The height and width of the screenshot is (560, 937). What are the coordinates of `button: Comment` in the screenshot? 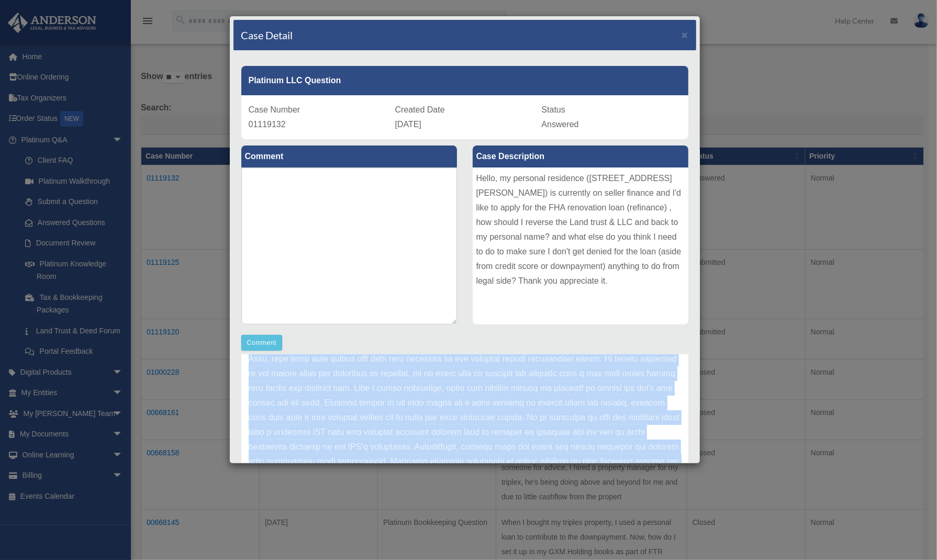 It's located at (262, 343).